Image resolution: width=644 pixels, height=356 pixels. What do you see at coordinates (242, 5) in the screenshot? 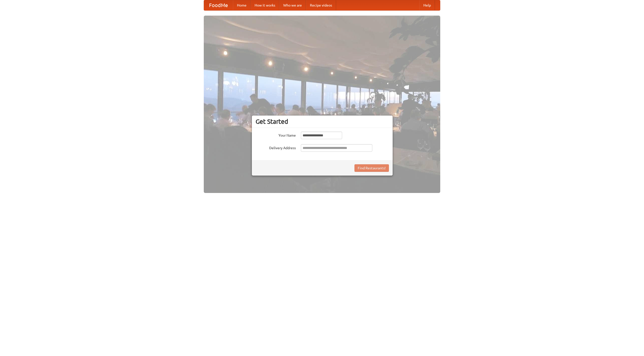
I see `a: Home` at bounding box center [242, 5].